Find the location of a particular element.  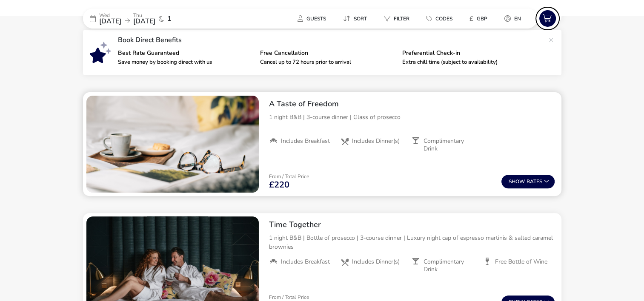

naf-pibe-menu-bar-item: Codes is located at coordinates (441, 18).